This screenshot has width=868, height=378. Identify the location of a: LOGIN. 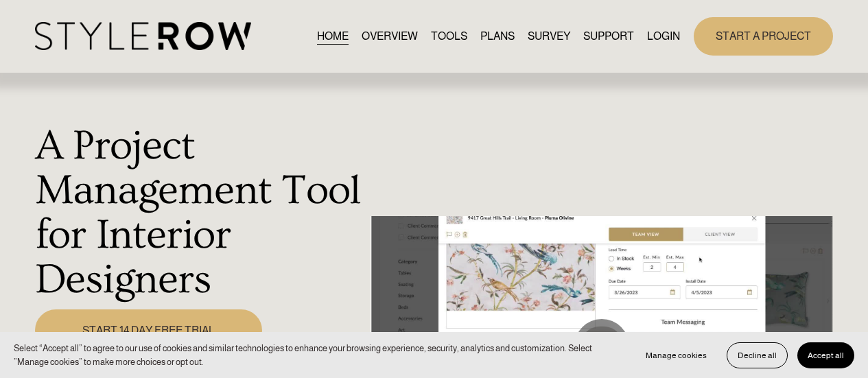
(663, 36).